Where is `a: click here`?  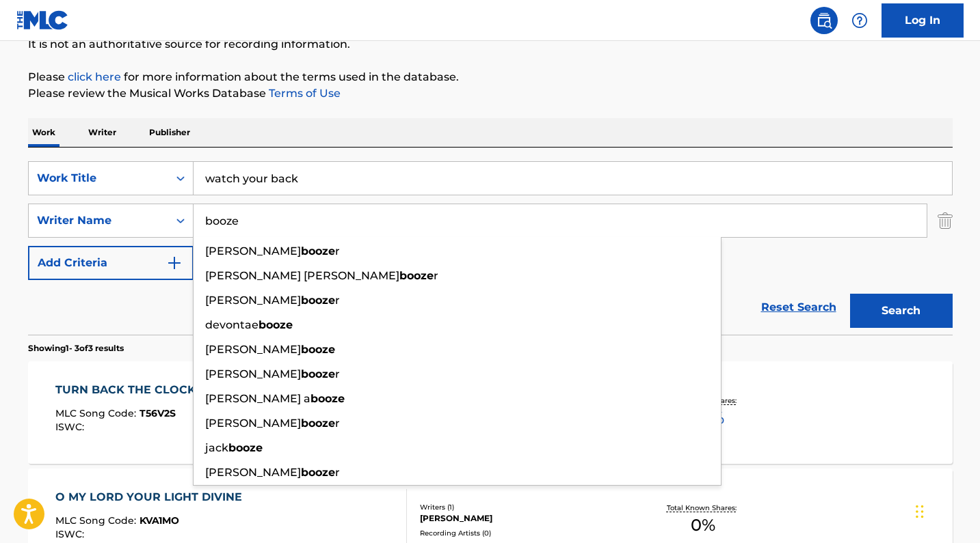
a: click here is located at coordinates (94, 77).